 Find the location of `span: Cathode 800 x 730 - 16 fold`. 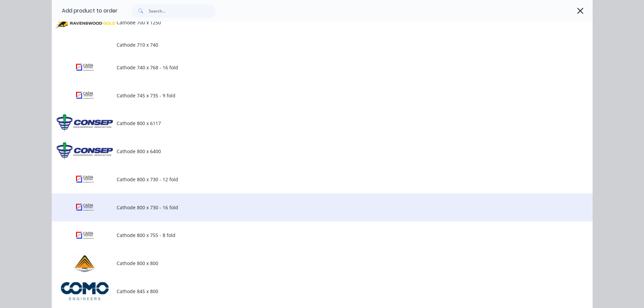

span: Cathode 800 x 730 - 16 fold is located at coordinates (307, 207).